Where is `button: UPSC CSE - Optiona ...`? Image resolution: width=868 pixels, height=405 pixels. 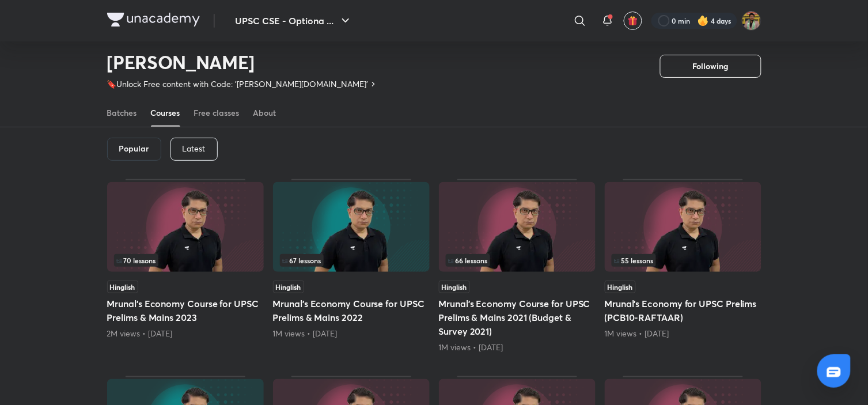 button: UPSC CSE - Optiona ... is located at coordinates (294, 21).